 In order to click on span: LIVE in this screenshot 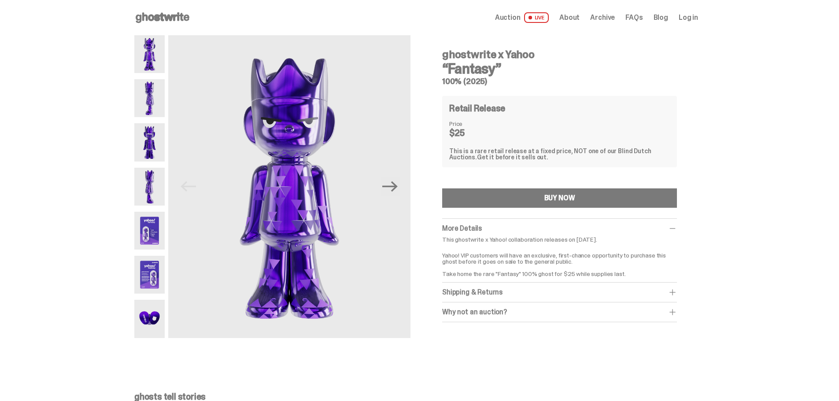, I will do `click(536, 18)`.